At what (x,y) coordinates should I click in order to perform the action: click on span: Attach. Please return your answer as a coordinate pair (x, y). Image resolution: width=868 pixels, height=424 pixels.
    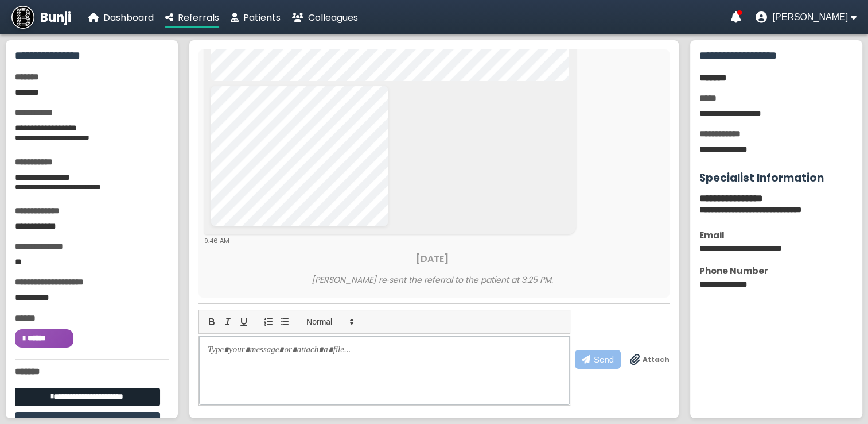
    Looking at the image, I should click on (656, 360).